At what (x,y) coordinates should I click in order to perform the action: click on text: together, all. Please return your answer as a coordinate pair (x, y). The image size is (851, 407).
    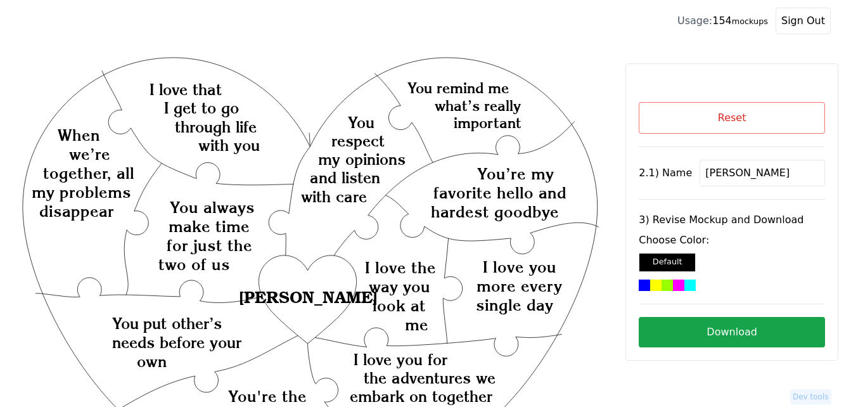
    Looking at the image, I should click on (89, 173).